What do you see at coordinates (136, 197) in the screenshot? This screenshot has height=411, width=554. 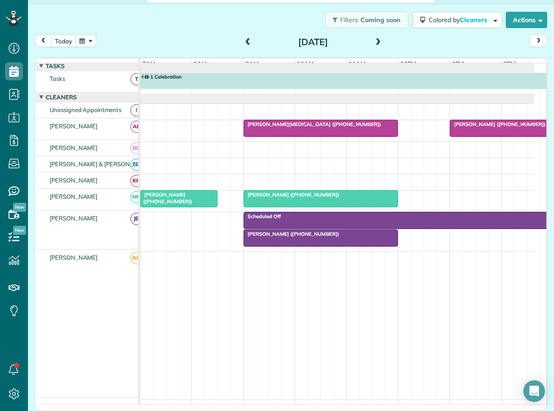 I see `span: NM` at bounding box center [136, 197].